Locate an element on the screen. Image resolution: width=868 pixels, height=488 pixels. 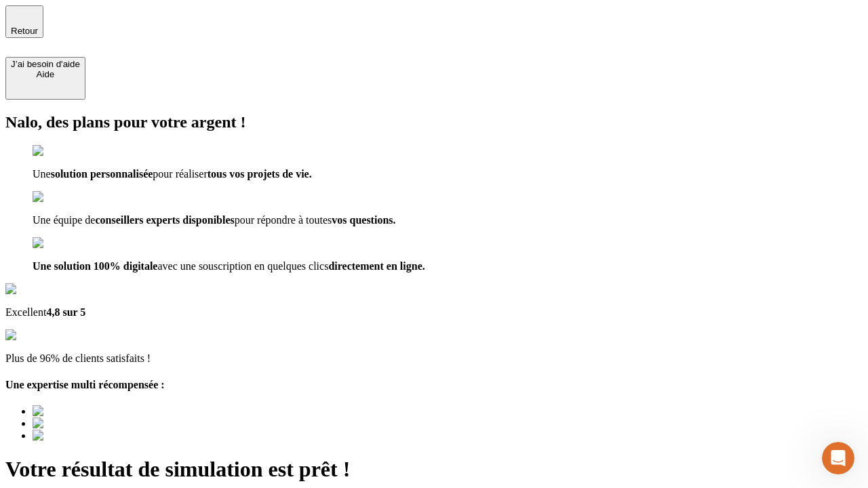
div: Aide is located at coordinates (45, 74).